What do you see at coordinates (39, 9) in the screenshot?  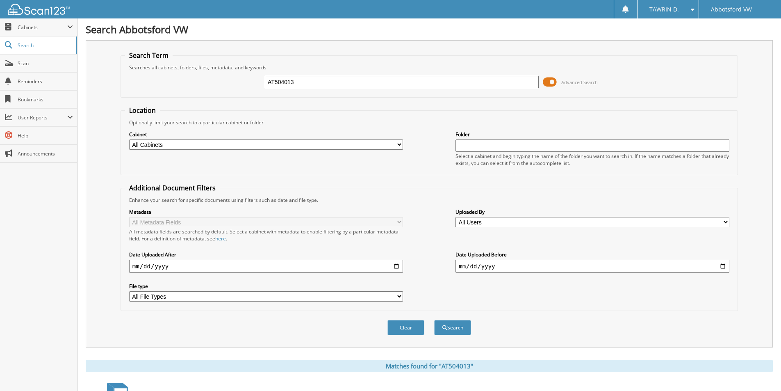 I see `img: scan123-logo-white.svg` at bounding box center [39, 9].